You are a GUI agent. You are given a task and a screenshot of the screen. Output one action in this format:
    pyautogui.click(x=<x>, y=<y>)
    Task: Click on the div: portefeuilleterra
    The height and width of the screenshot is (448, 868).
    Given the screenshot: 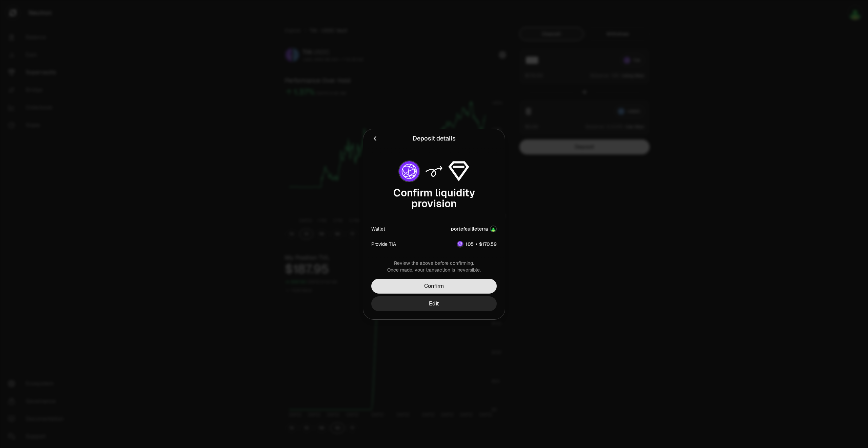 What is the action you would take?
    pyautogui.click(x=469, y=229)
    